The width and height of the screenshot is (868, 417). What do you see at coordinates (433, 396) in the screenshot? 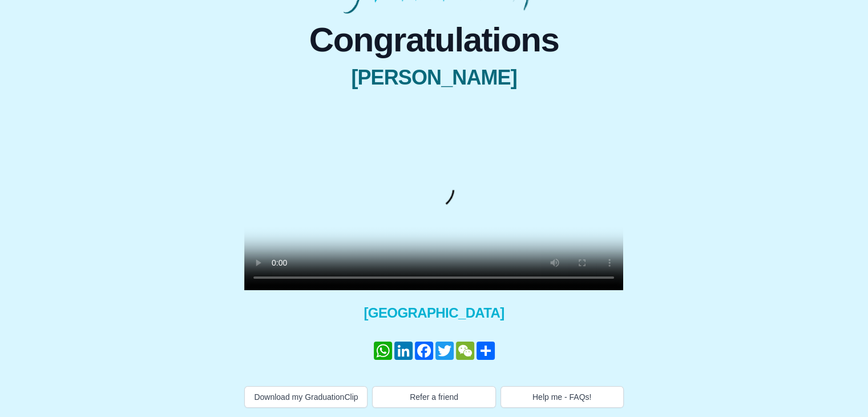
I see `button: Refer a friend` at bounding box center [433, 396].